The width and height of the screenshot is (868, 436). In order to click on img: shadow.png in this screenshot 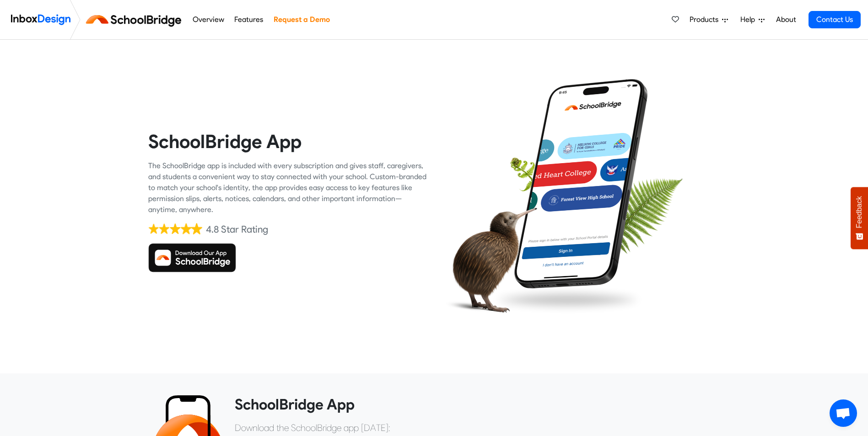, I will do `click(567, 300)`.